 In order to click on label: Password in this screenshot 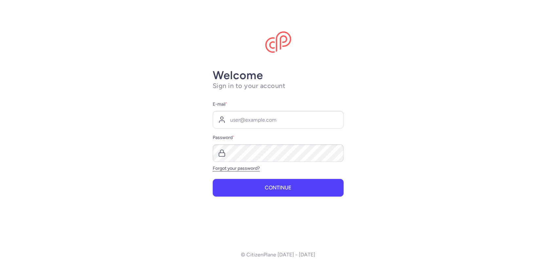, I will do `click(278, 138)`.